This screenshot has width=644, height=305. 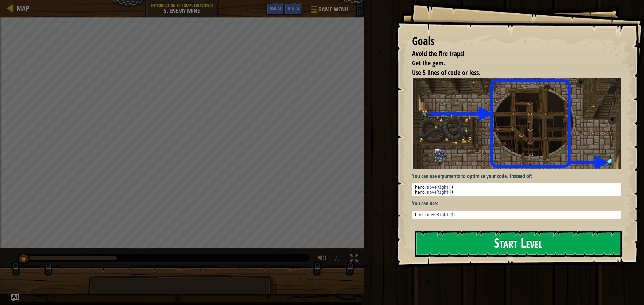 I want to click on span: Avoid the fire traps!, so click(x=438, y=54).